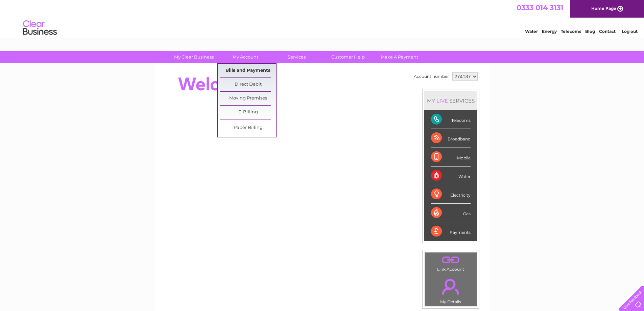 This screenshot has width=644, height=311. Describe the element at coordinates (451, 262) in the screenshot. I see `td: Link Account` at that location.